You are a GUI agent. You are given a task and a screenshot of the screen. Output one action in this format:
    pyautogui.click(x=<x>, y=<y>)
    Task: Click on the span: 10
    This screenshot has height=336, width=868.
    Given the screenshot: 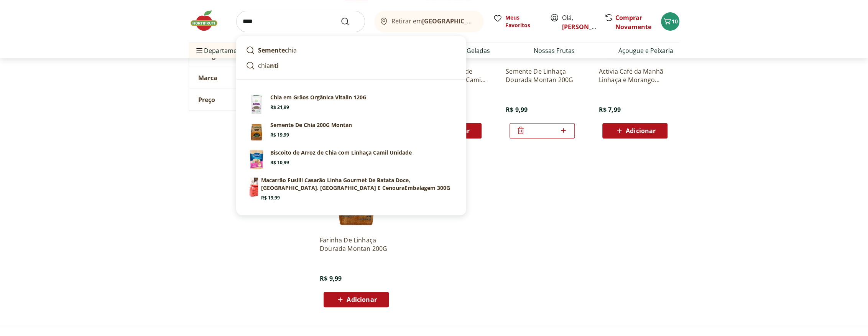 What is the action you would take?
    pyautogui.click(x=675, y=21)
    